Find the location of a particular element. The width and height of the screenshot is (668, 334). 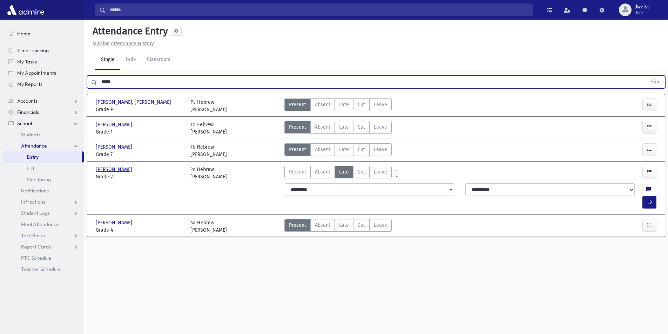

span: Test Marks is located at coordinates (33, 236).